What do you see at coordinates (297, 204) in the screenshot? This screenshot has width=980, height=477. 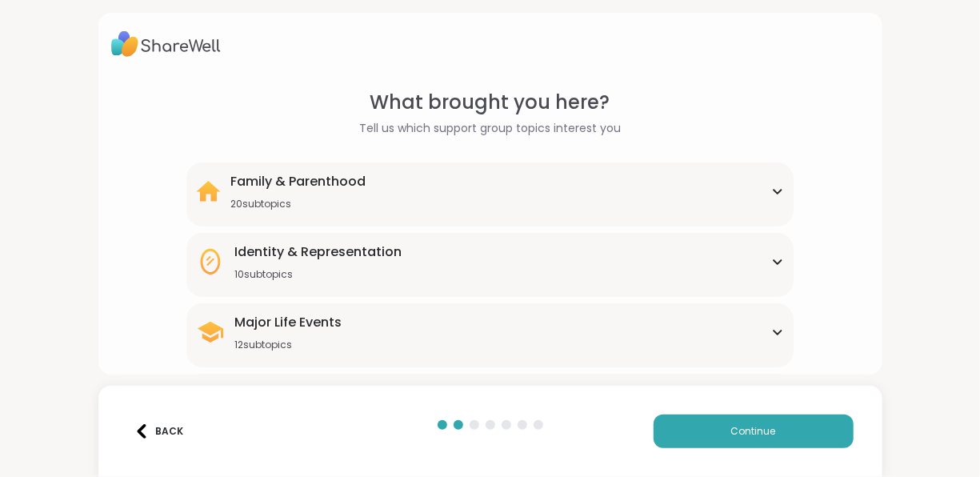 I see `div: 20 subtopics` at bounding box center [297, 204].